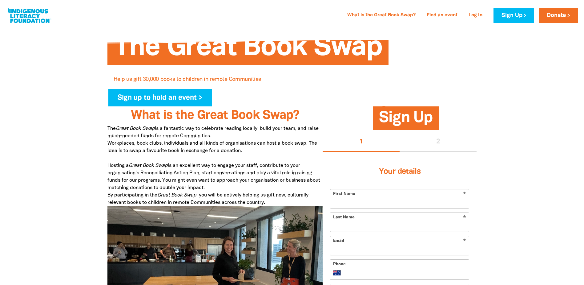  What do you see at coordinates (160, 98) in the screenshot?
I see `a: Sign up to hold an event >` at bounding box center [160, 98].